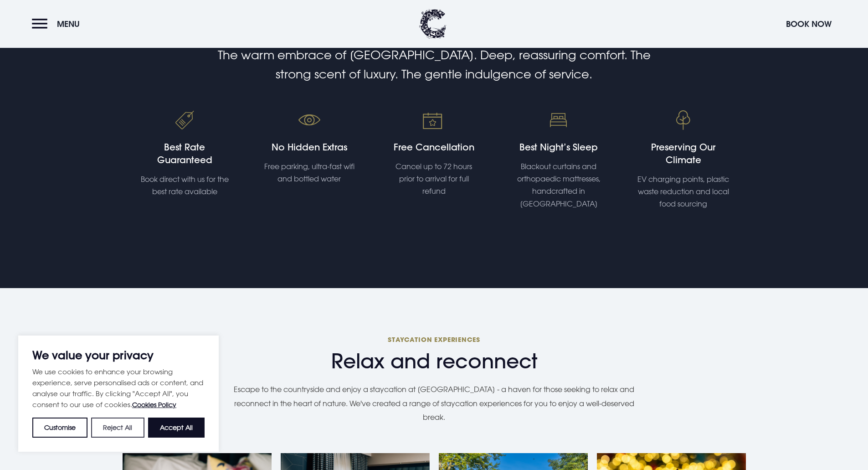 The image size is (868, 470). Describe the element at coordinates (433, 120) in the screenshot. I see `img: Tailored bespoke events venue` at that location.